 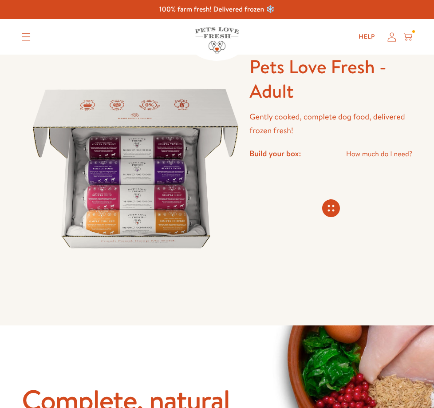 What do you see at coordinates (379, 154) in the screenshot?
I see `a: How much do I need?` at bounding box center [379, 154].